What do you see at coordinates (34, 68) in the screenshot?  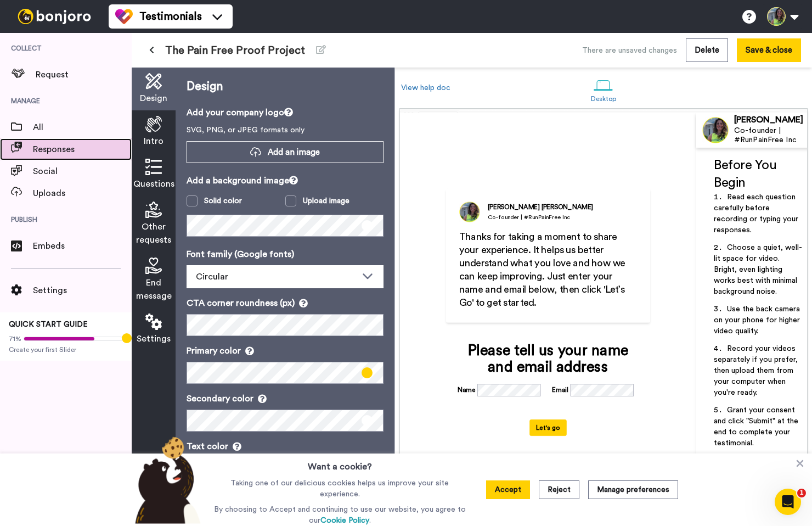 I see `img: tab_domain_overview_orange.svg` at bounding box center [34, 68].